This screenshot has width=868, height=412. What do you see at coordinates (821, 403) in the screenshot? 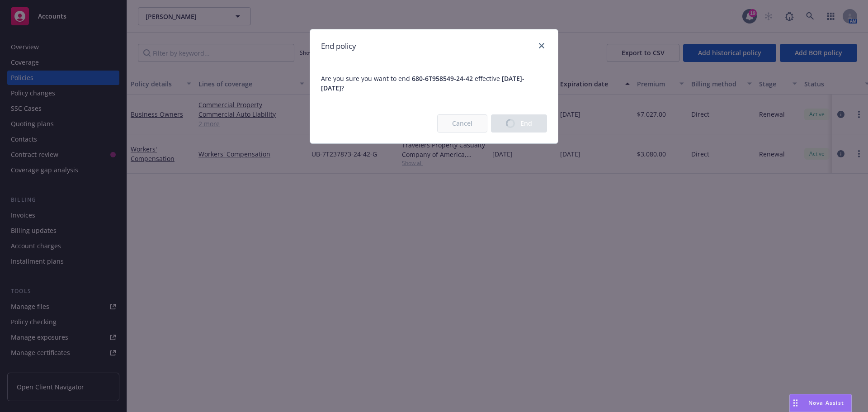
I see `button: Nova Assist` at bounding box center [821, 403].